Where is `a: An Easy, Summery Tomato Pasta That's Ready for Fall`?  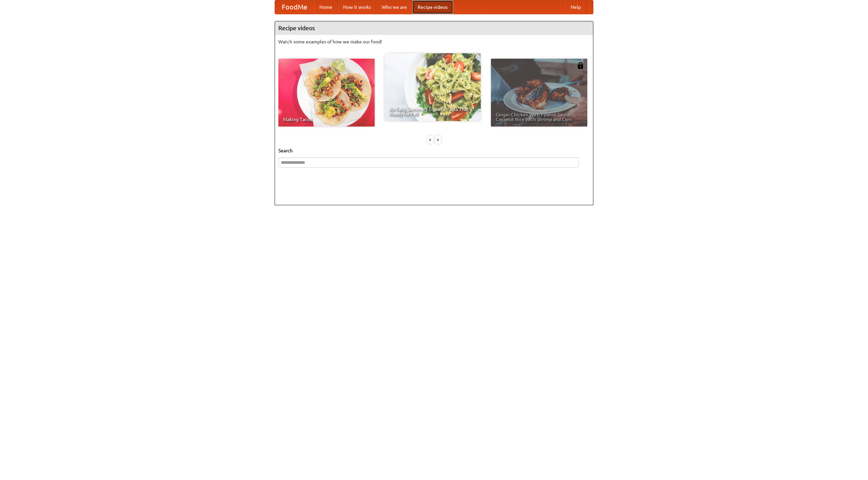 a: An Easy, Summery Tomato Pasta That's Ready for Fall is located at coordinates (432, 87).